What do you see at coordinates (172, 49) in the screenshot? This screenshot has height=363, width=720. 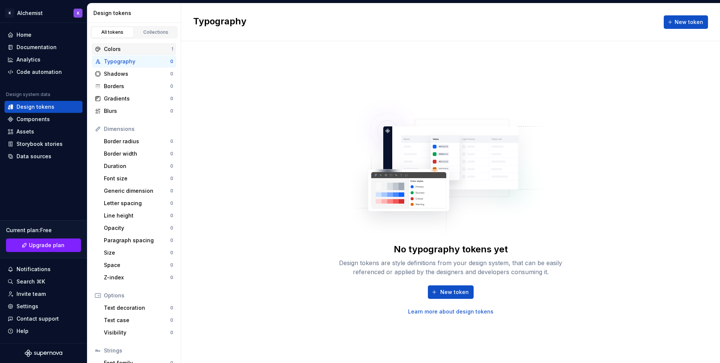 I see `div: 1` at bounding box center [172, 49].